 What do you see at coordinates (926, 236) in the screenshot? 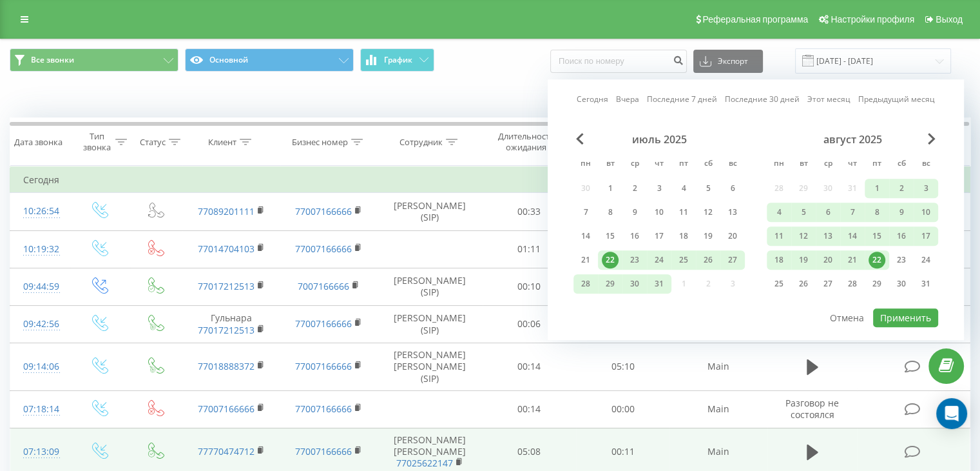
I see `div: вс 17 авг. 2025 г.` at bounding box center [926, 236].